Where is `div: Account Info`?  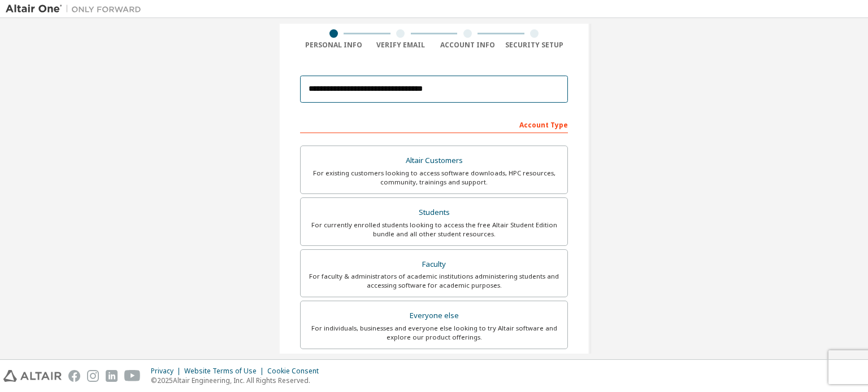 div: Account Info is located at coordinates (467, 45).